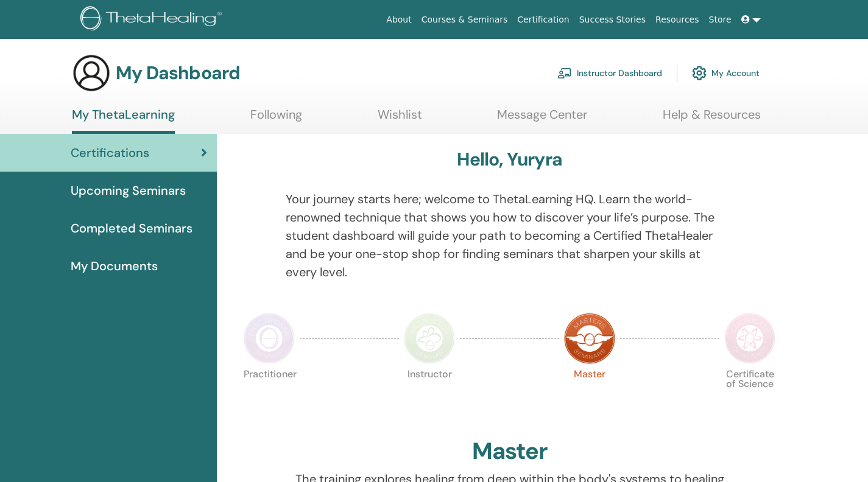 This screenshot has height=482, width=868. What do you see at coordinates (589, 395) in the screenshot?
I see `p: Master` at bounding box center [589, 395].